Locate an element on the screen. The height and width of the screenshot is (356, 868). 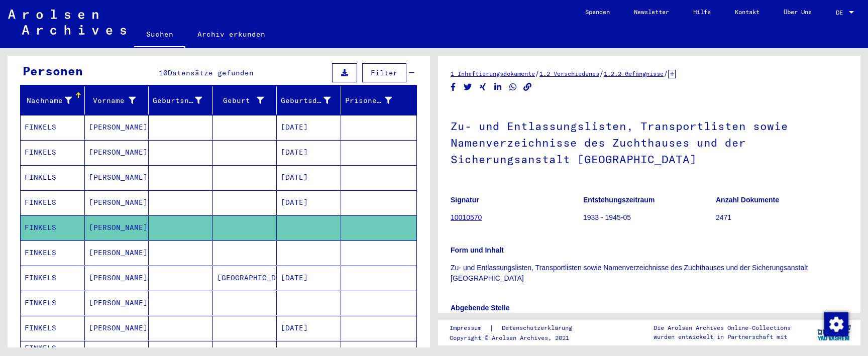
p: Copyright © Arolsen Archives, 2021 is located at coordinates (517, 338).